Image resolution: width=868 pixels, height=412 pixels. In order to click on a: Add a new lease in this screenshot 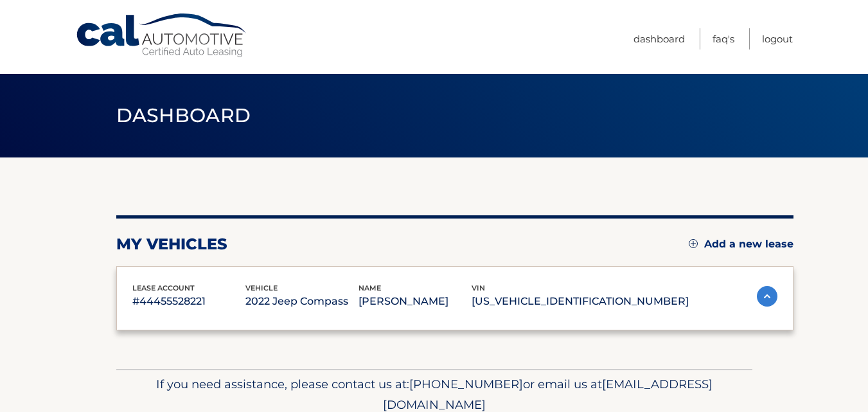, I will do `click(740, 244)`.